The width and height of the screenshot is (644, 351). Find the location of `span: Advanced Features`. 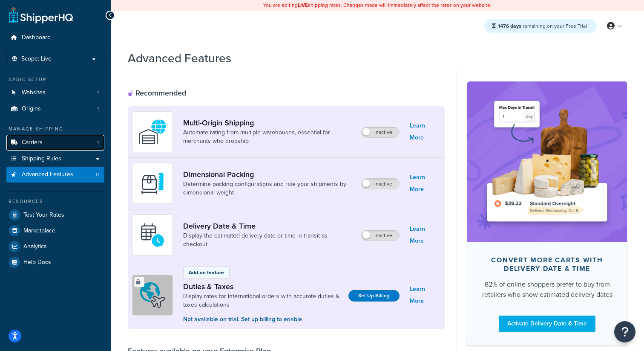

span: Advanced Features is located at coordinates (47, 175).